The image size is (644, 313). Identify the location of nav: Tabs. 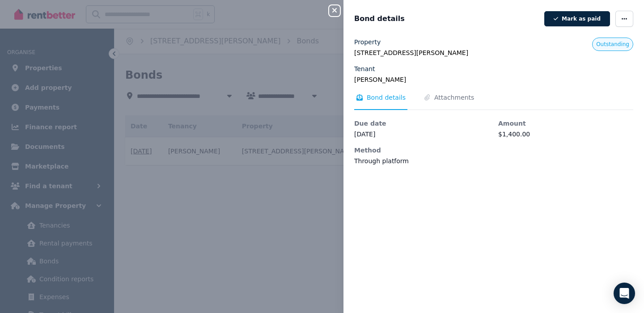
(494, 101).